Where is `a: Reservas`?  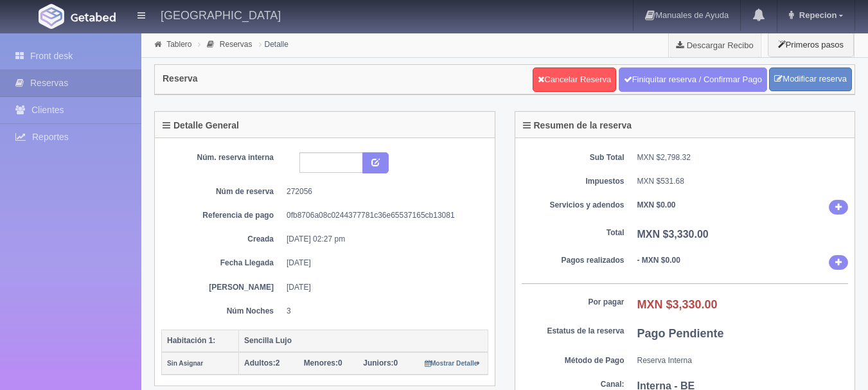
a: Reservas is located at coordinates (235, 44).